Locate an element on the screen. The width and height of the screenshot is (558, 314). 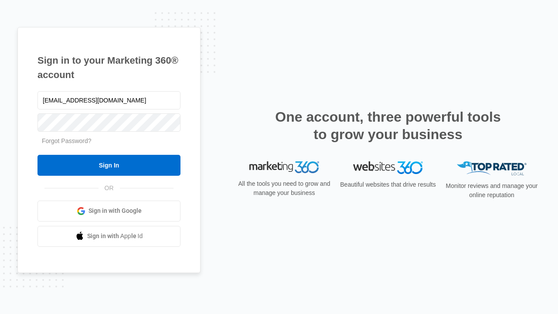
p: Beautiful websites that drive results is located at coordinates (388, 184).